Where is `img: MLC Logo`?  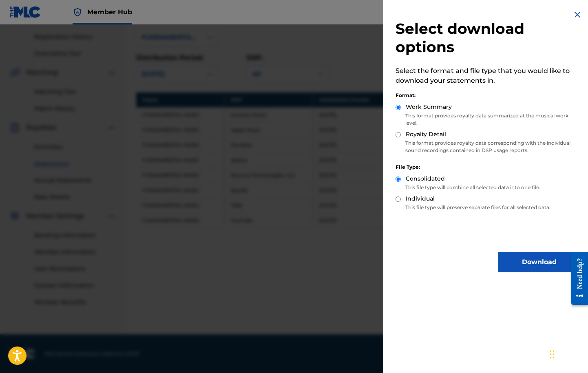
img: MLC Logo is located at coordinates (25, 12).